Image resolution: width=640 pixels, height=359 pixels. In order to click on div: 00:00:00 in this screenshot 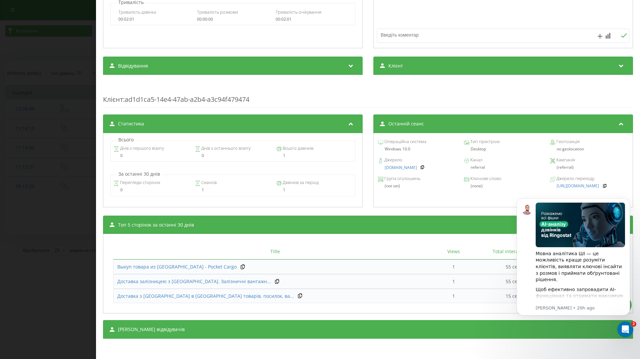, I will do `click(233, 19)`.